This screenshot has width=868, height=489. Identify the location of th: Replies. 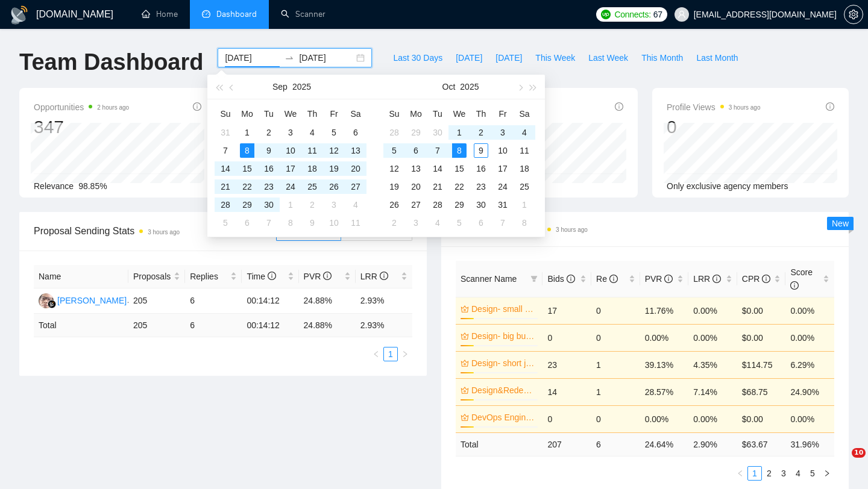
(214, 276).